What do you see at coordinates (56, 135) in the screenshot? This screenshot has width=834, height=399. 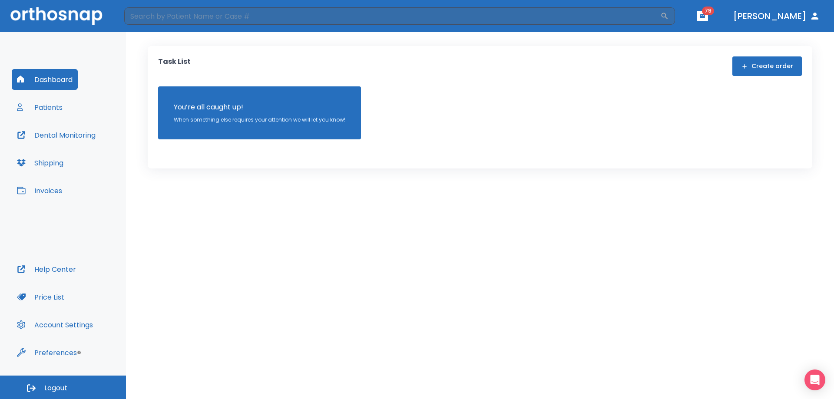 I see `button: Dental Monitoring` at bounding box center [56, 135].